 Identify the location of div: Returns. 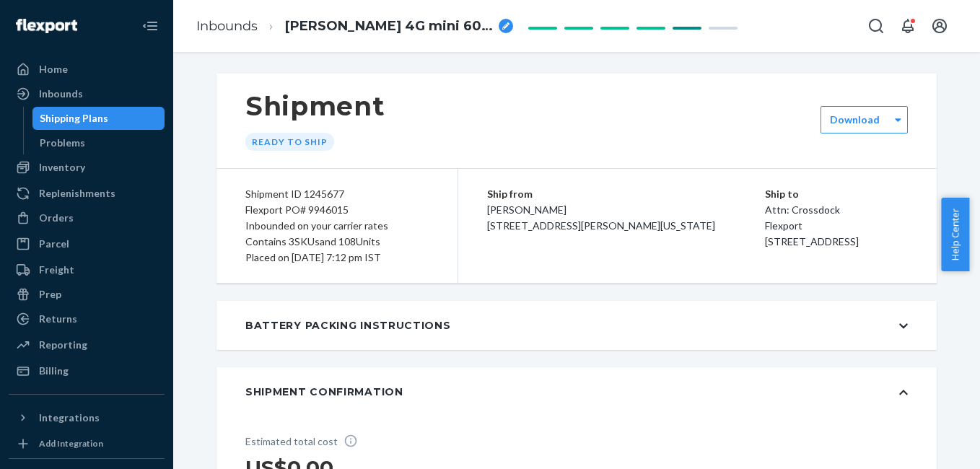
(57, 319).